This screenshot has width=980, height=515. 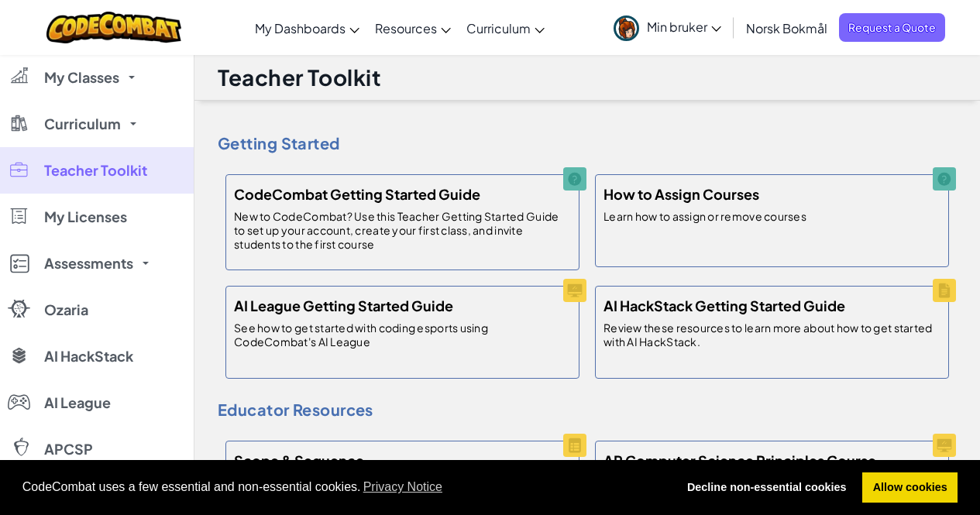 I want to click on a: CodeCombat logo, so click(x=114, y=27).